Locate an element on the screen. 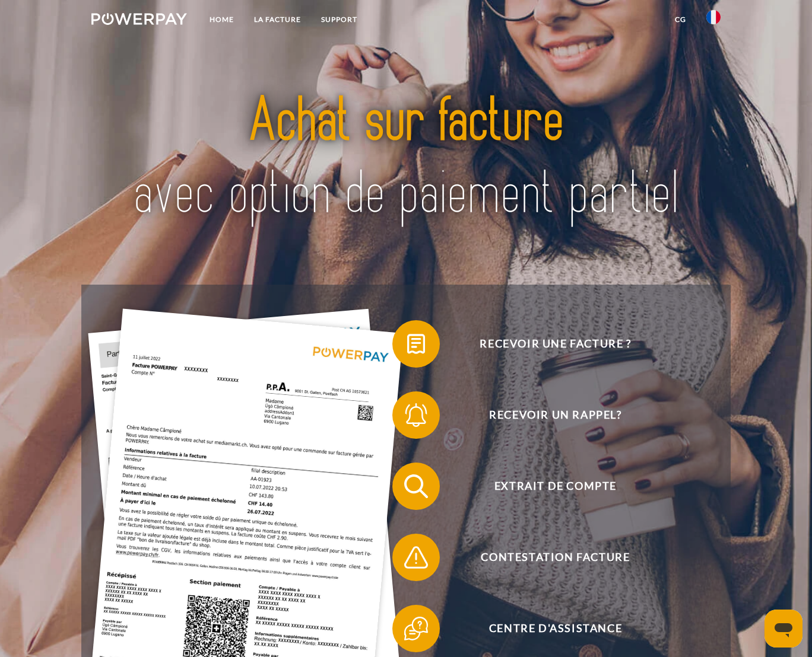  span: Extrait de compte is located at coordinates (556, 487).